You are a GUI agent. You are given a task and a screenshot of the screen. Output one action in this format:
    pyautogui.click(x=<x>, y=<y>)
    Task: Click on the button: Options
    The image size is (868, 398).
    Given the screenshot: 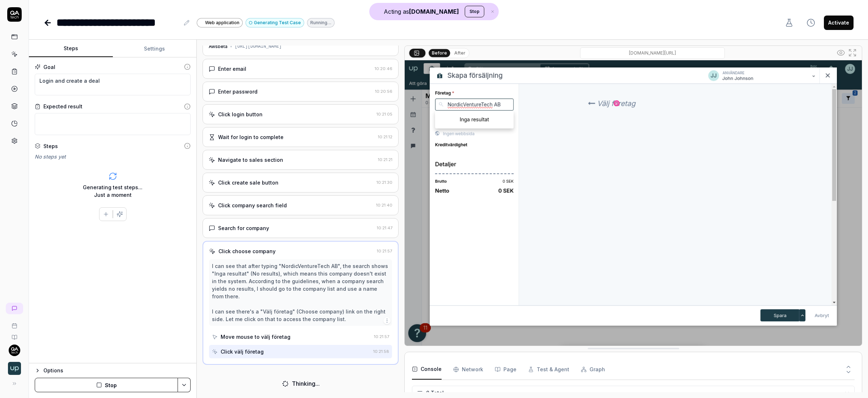 What is the action you would take?
    pyautogui.click(x=113, y=371)
    